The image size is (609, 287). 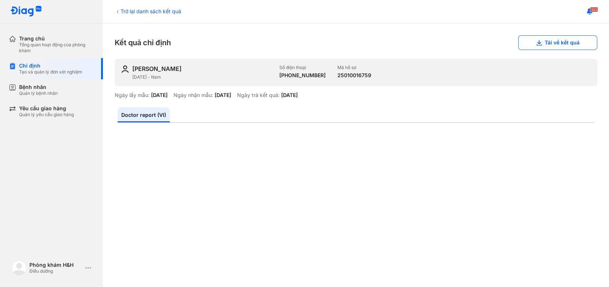 What do you see at coordinates (46, 115) in the screenshot?
I see `div: Quản lý yêu cầu giao hàng` at bounding box center [46, 115].